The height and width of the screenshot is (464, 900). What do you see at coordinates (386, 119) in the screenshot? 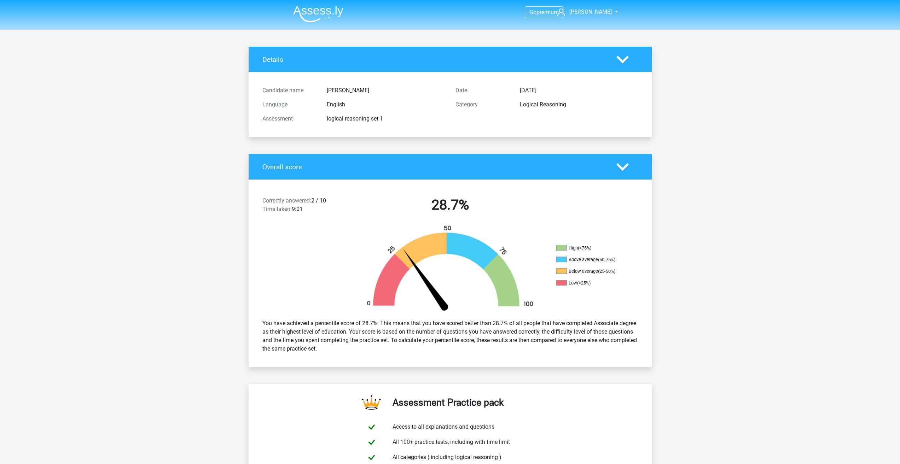
I see `div: logical reasoning set 1` at bounding box center [386, 119].